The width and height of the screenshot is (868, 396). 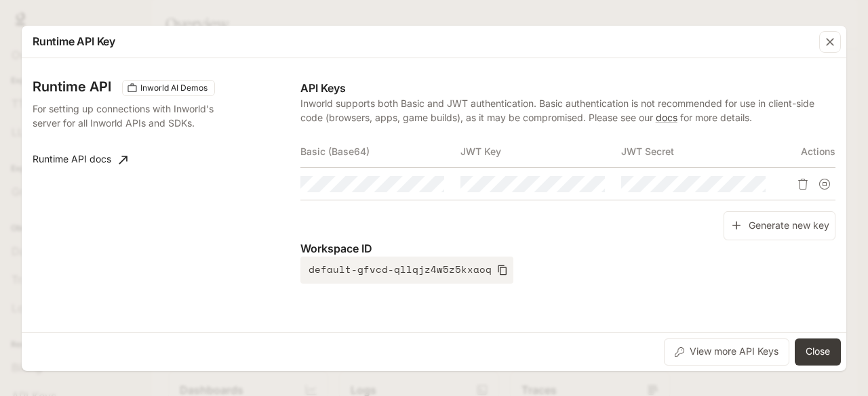 What do you see at coordinates (72, 87) in the screenshot?
I see `h3: Runtime API` at bounding box center [72, 87].